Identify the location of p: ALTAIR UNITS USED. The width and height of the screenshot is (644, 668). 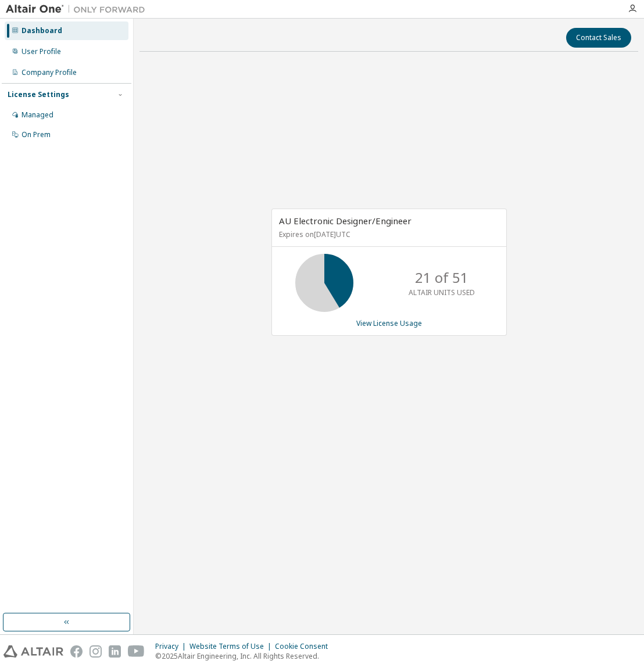
(442, 292).